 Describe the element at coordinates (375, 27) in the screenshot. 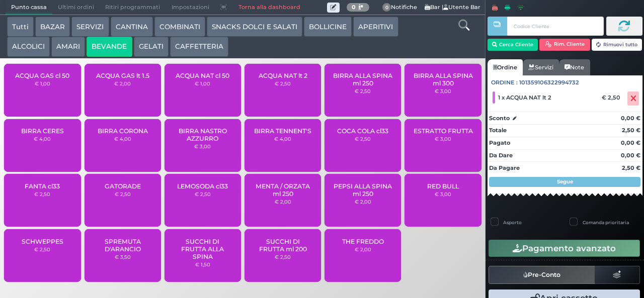

I see `button: APERITIVI` at that location.